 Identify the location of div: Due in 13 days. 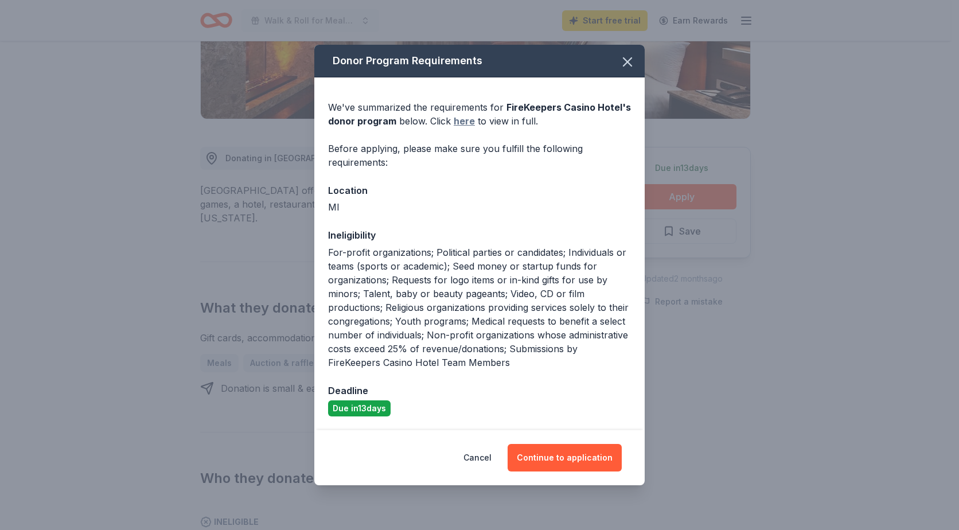
(359, 408).